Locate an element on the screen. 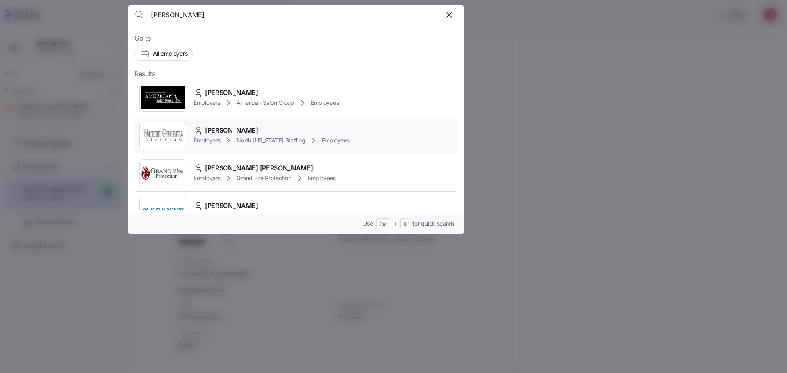 Image resolution: width=787 pixels, height=373 pixels. span: Results is located at coordinates (145, 74).